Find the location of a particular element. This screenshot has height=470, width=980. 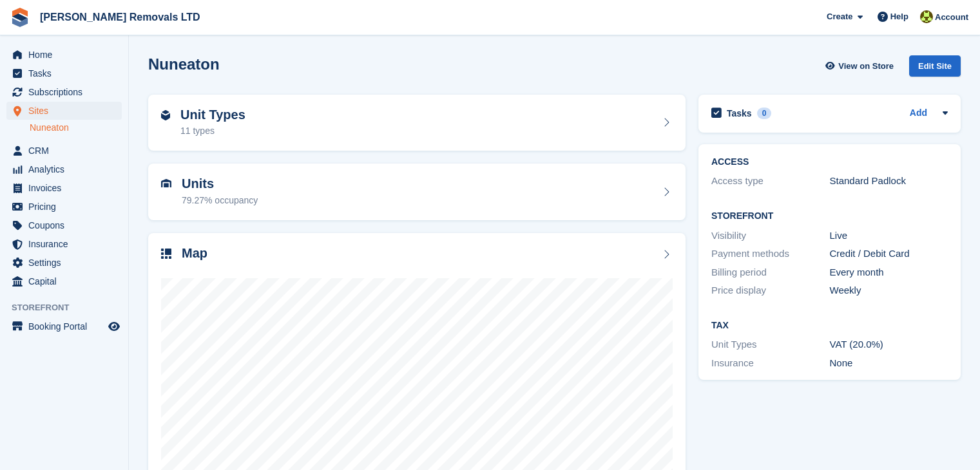

a: Add is located at coordinates (918, 113).